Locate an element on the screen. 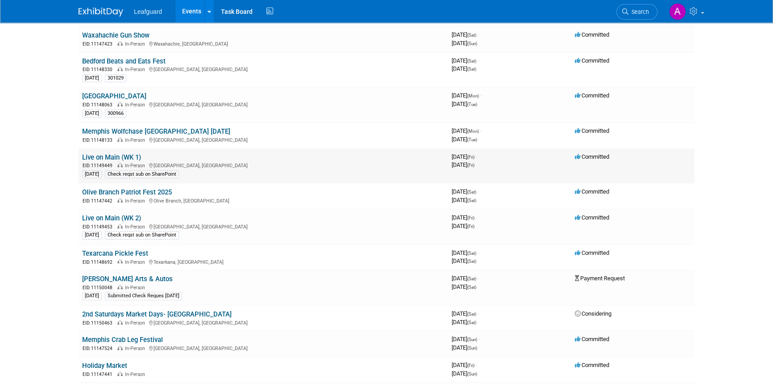 The height and width of the screenshot is (384, 773). span: Considering is located at coordinates (593, 313).